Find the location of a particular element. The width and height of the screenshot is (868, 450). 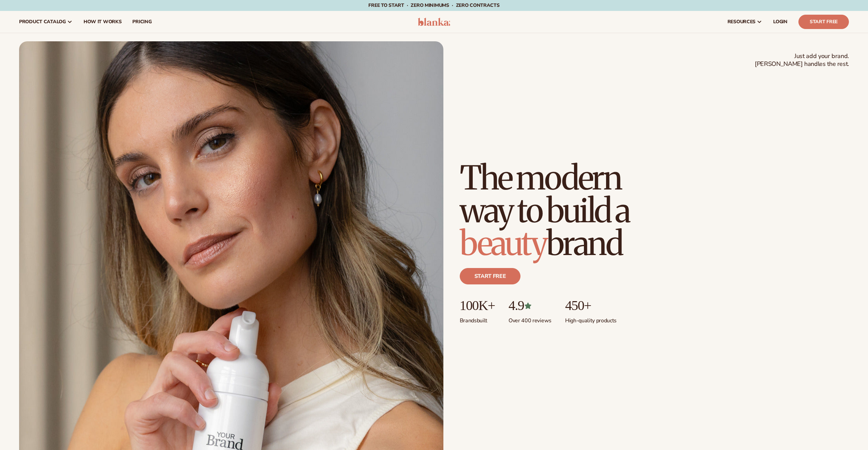

span: beauty is located at coordinates (503, 243).